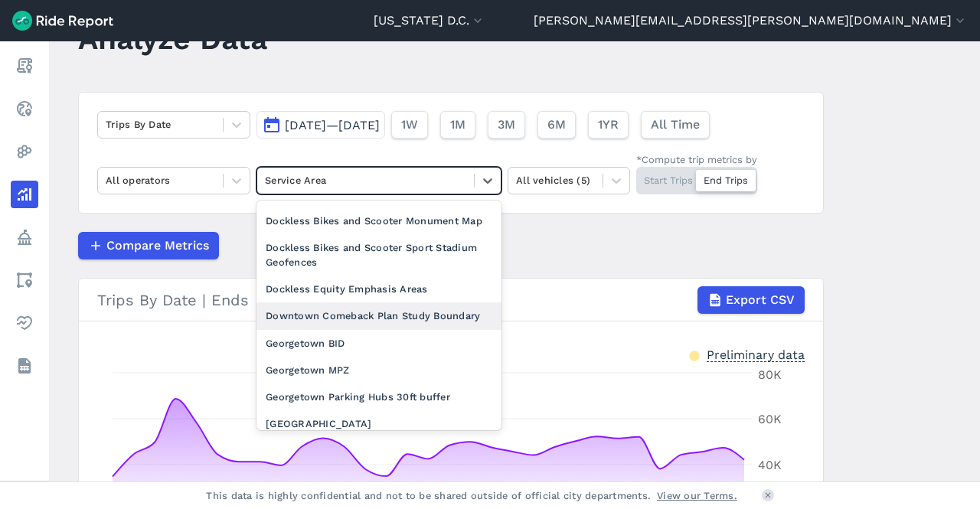 The image size is (980, 509). What do you see at coordinates (379, 315) in the screenshot?
I see `div: Downtown Comeback Plan Study Boundary` at bounding box center [379, 315].